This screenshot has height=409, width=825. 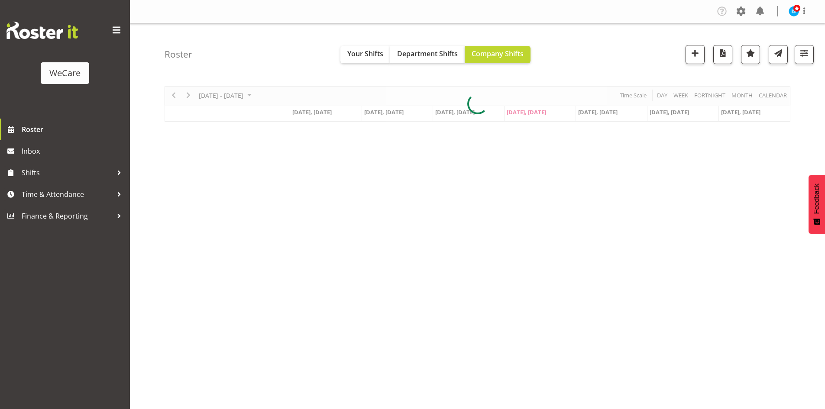 I want to click on span: Company Shifts, so click(x=498, y=54).